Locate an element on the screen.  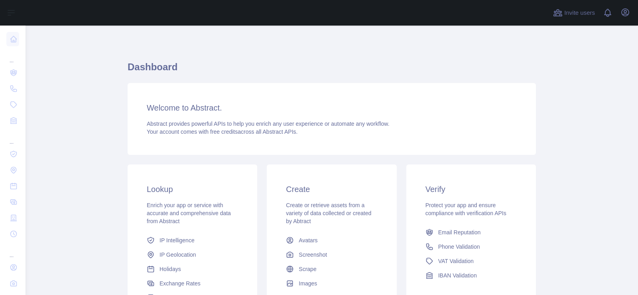
span: Abstract provides powerful APIs to help you enrich any user experience or automate any workflow. is located at coordinates (268, 124).